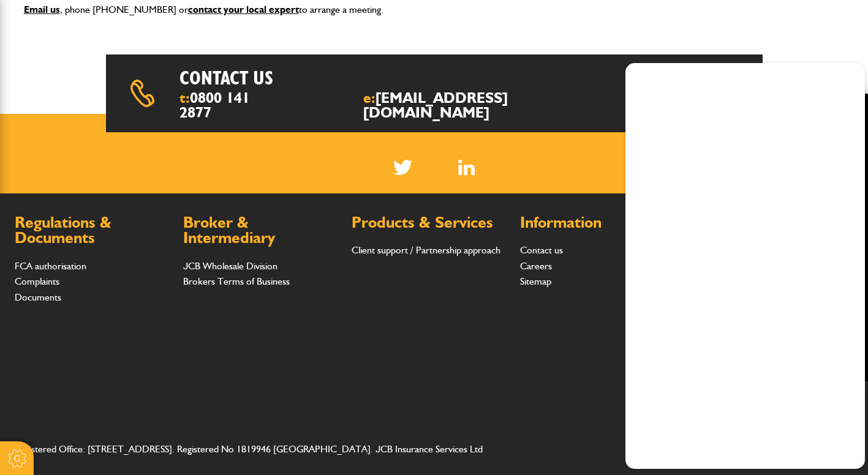  I want to click on img: Linked In, so click(466, 167).